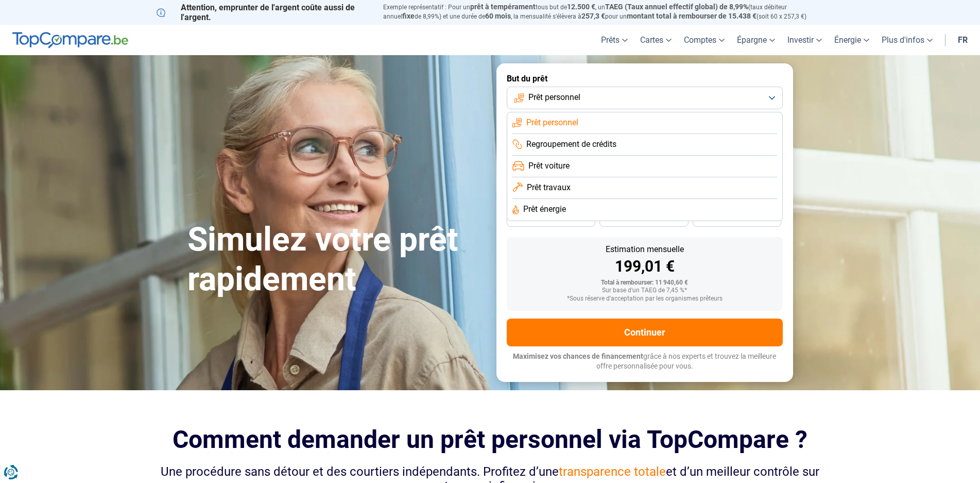  What do you see at coordinates (498, 16) in the screenshot?
I see `span: 60 mois` at bounding box center [498, 16].